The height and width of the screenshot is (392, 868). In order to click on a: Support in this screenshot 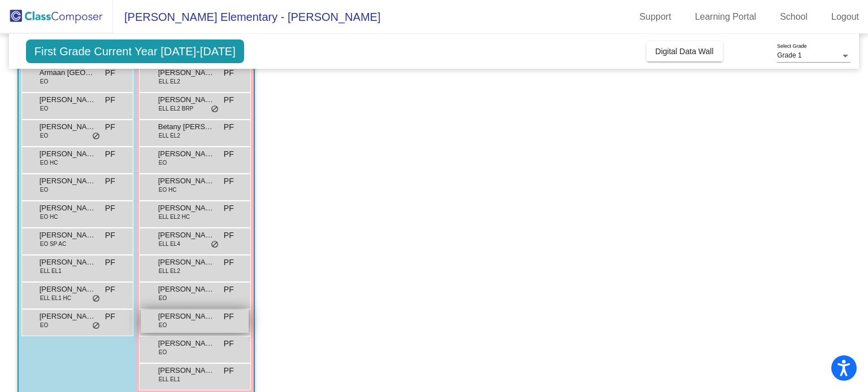, I will do `click(656, 17)`.